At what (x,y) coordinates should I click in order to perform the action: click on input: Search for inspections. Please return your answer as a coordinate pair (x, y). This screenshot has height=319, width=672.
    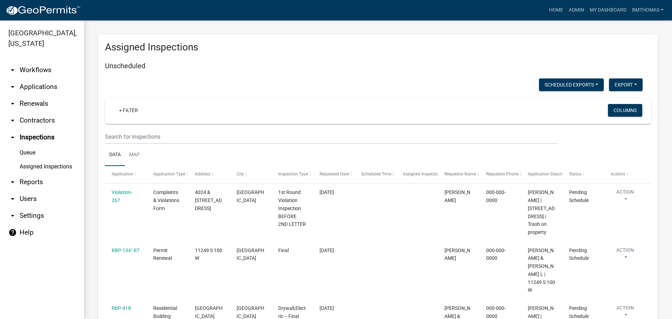
    Looking at the image, I should click on (332, 137).